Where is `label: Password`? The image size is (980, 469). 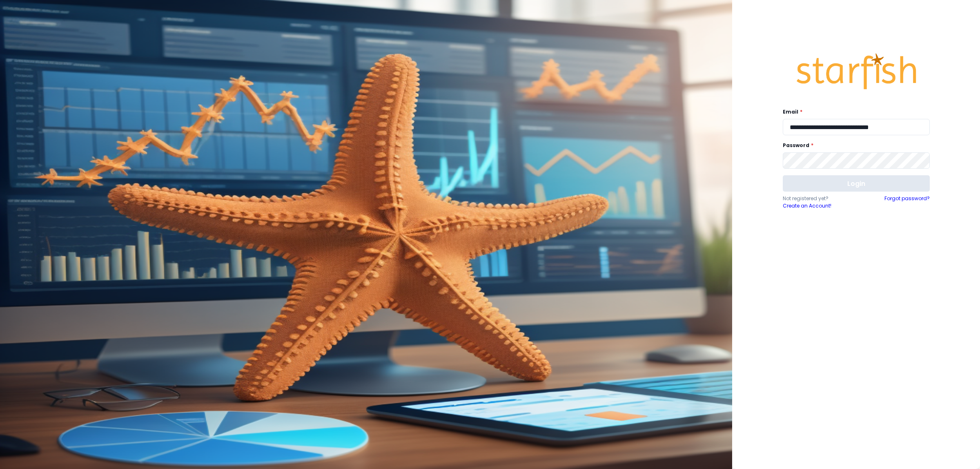
label: Password is located at coordinates (854, 146).